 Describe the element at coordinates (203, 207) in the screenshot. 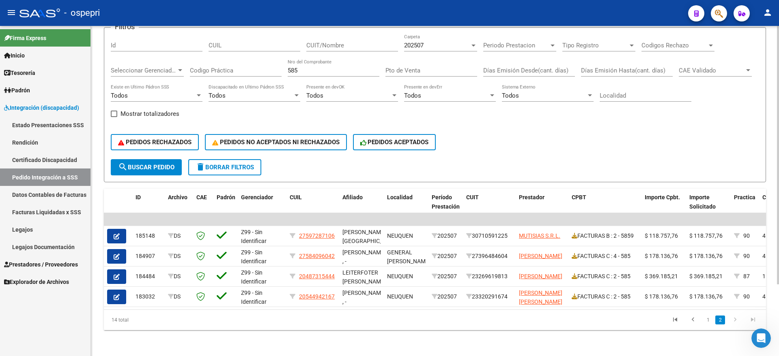

I see `datatable-header-cell: CAE` at that location.